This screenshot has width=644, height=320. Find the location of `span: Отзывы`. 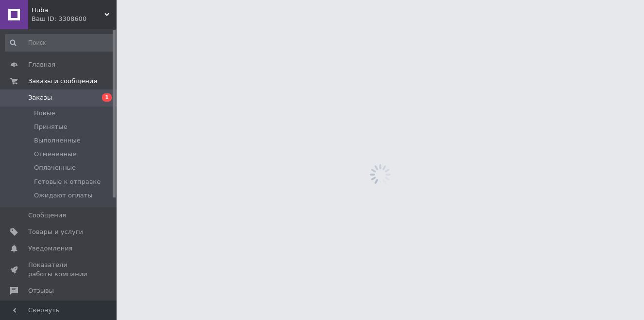

span: Отзывы is located at coordinates (41, 291).